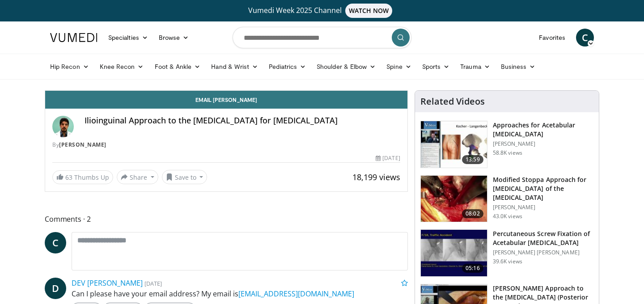  What do you see at coordinates (177, 67) in the screenshot?
I see `a: Foot & Ankle` at bounding box center [177, 67].